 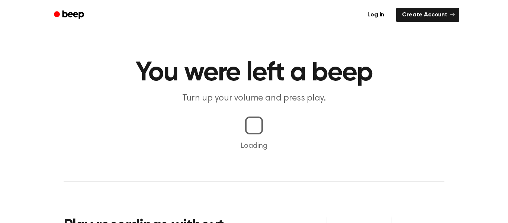 I want to click on a: Beep, so click(x=70, y=15).